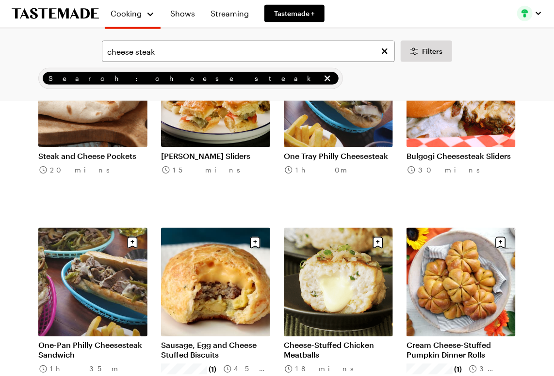  What do you see at coordinates (294, 14) in the screenshot?
I see `span: Tastemade +` at bounding box center [294, 14].